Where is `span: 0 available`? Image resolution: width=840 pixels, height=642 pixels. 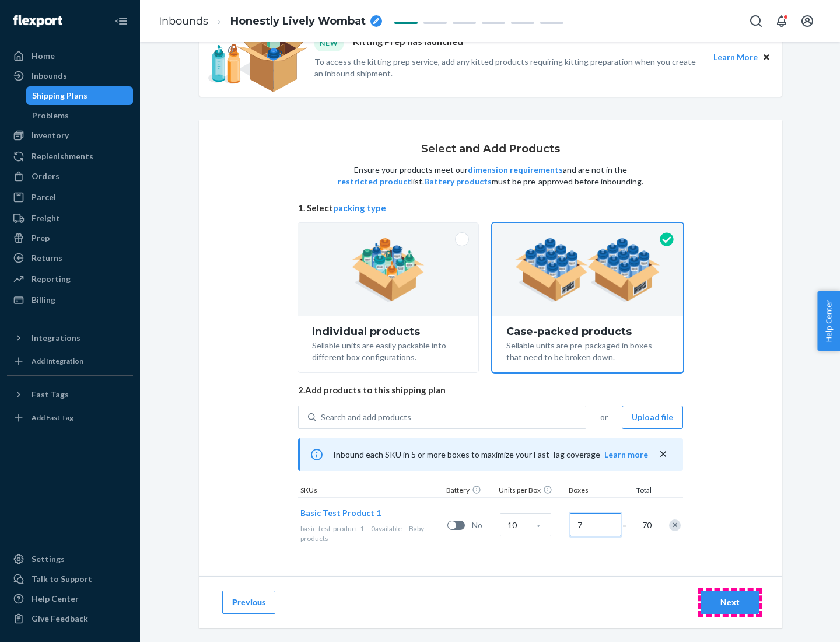 span: 0 available is located at coordinates (386, 529).